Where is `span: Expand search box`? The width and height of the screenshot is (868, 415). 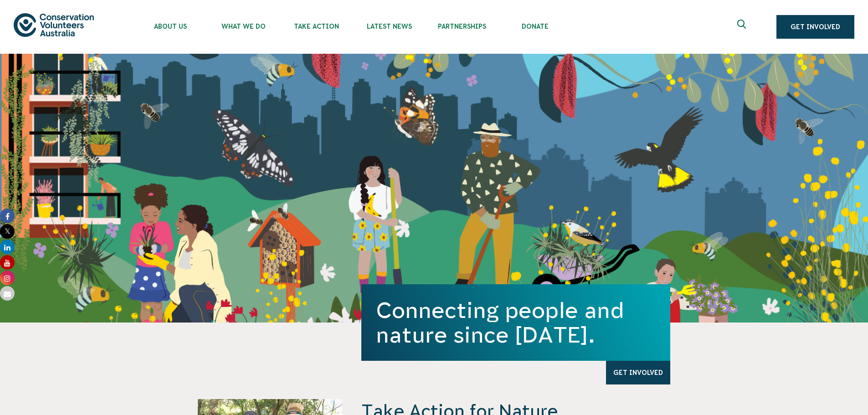
span: Expand search box is located at coordinates (743, 27).